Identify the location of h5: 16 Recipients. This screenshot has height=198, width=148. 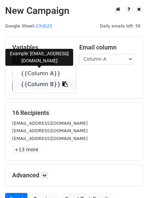
(74, 113).